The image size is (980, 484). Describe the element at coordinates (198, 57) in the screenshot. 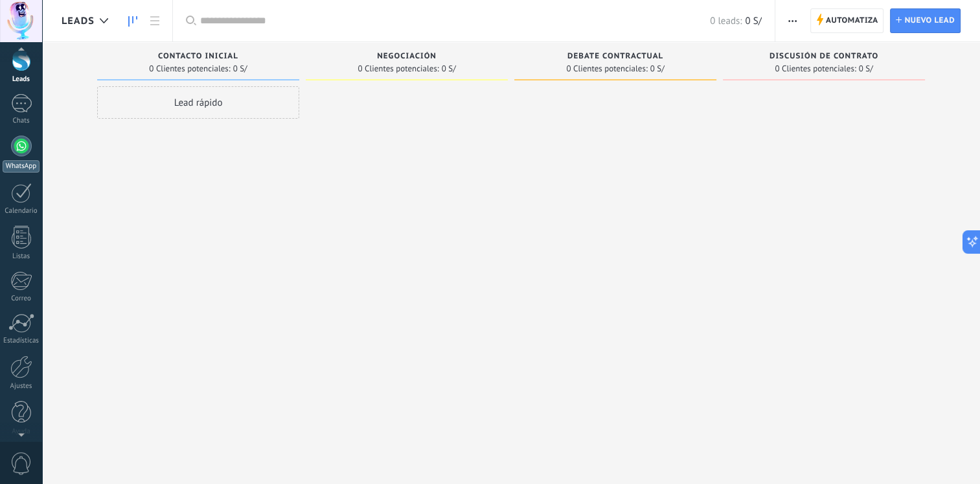

I see `div: Contacto inicial` at that location.